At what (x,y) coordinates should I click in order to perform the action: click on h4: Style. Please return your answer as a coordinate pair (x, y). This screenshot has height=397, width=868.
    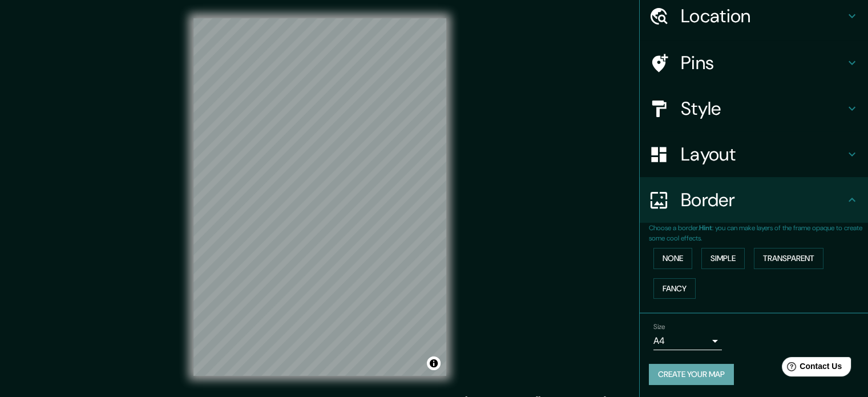
    Looking at the image, I should click on (763, 109).